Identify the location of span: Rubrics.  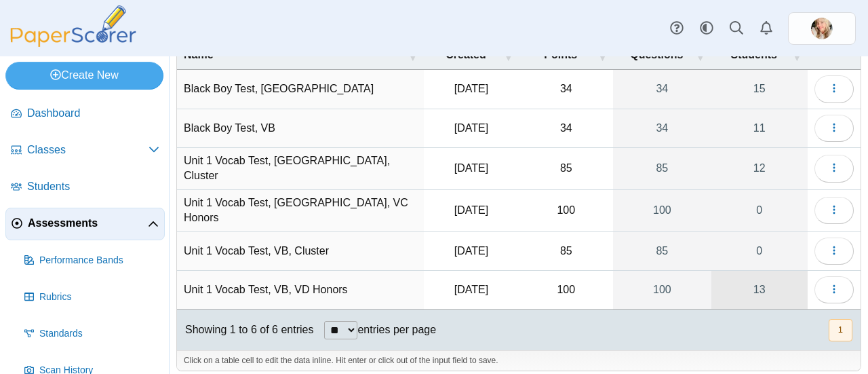
(99, 297).